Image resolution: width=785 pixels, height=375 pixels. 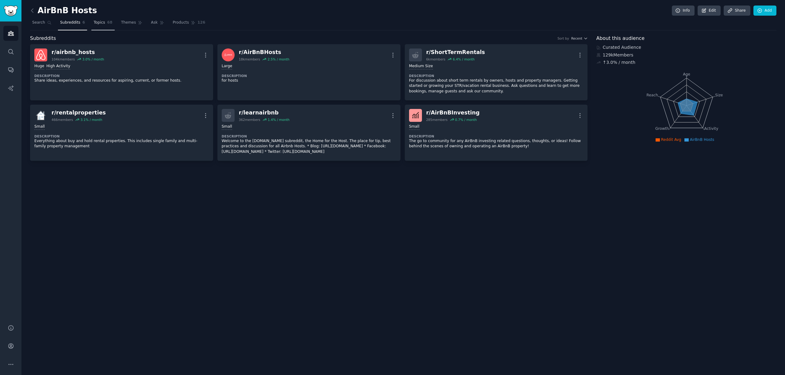 What do you see at coordinates (709, 11) in the screenshot?
I see `a: Edit` at bounding box center [709, 11].